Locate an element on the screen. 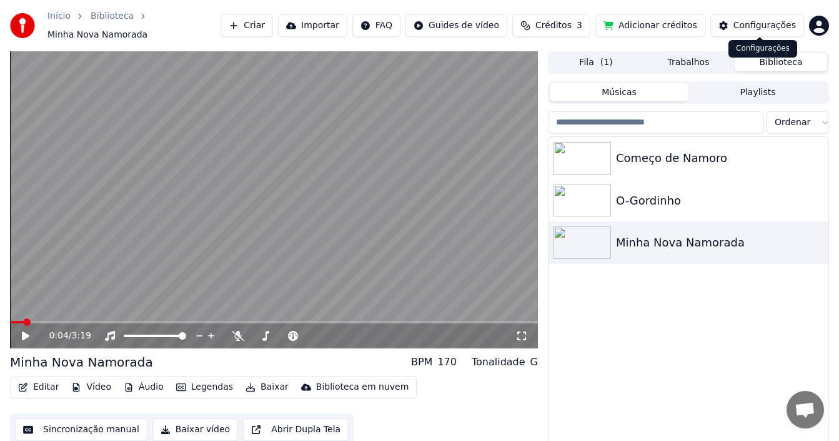  div: BPM is located at coordinates (422, 362).